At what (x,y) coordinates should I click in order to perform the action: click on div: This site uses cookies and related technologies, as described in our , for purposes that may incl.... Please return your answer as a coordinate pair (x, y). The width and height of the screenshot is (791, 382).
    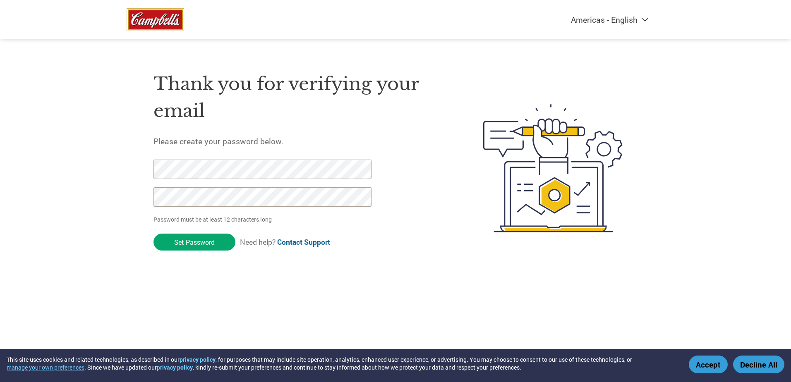
    Looking at the image, I should click on (342, 364).